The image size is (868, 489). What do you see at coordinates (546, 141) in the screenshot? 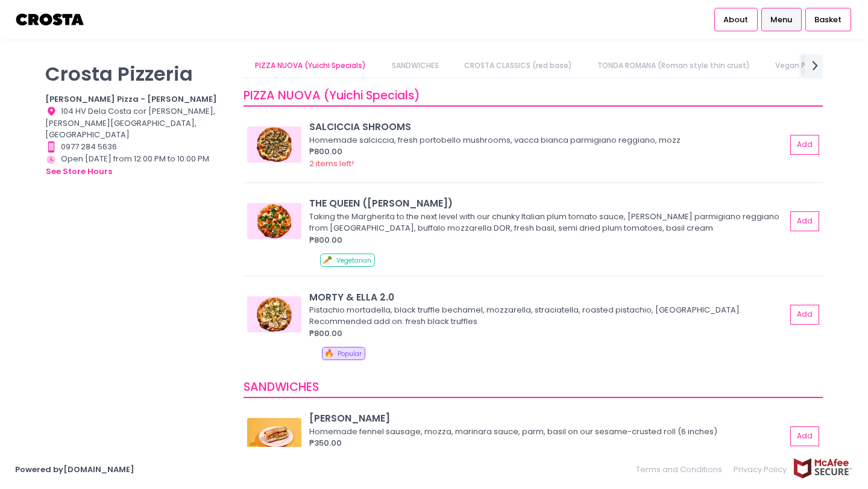
I see `div: Homemade salciccia, fresh portobello mushrooms, vacca bianca parmigiano reggiano, mozz` at bounding box center [546, 141].